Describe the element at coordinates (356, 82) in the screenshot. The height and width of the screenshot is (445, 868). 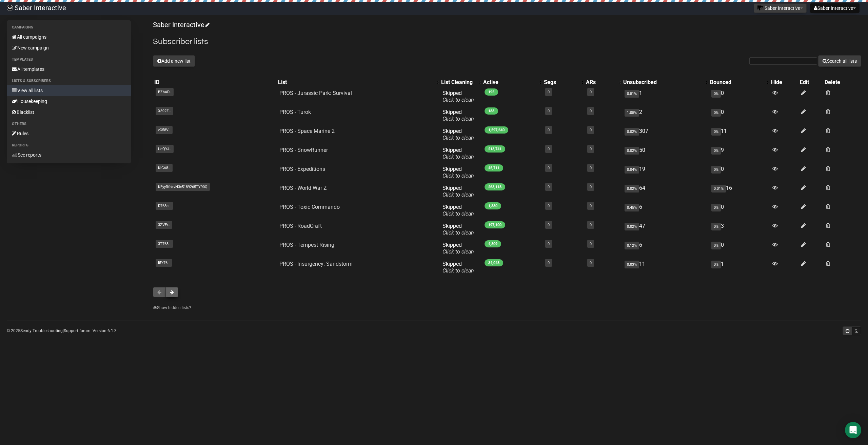
I see `div: List` at that location.